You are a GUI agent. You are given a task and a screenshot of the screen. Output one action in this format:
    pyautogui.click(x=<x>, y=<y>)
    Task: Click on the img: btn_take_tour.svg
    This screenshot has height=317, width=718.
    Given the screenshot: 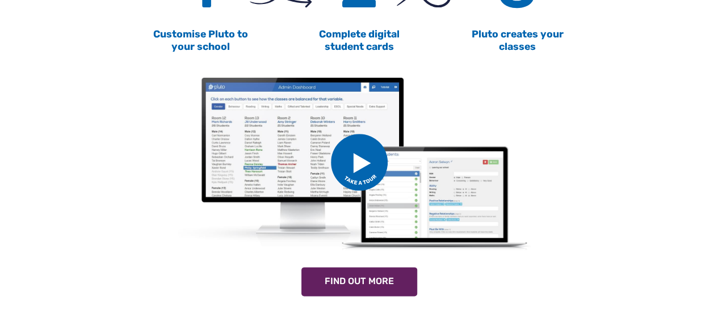 What is the action you would take?
    pyautogui.click(x=359, y=162)
    